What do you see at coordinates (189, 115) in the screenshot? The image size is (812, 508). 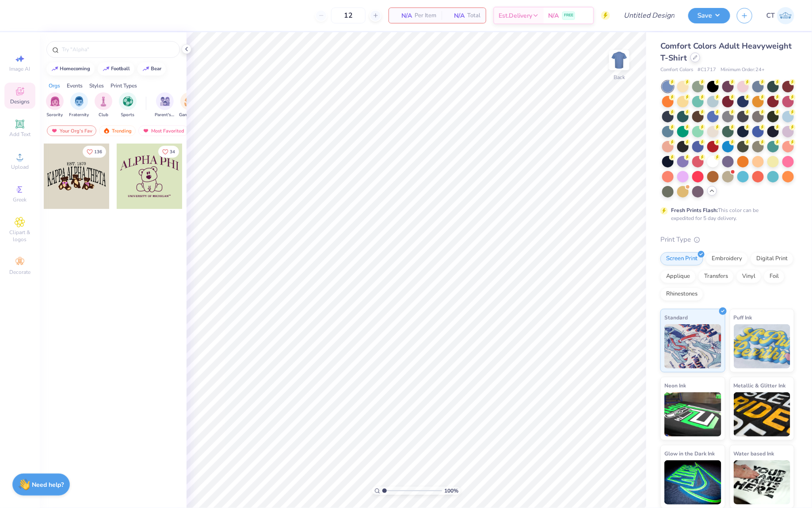 I see `span: Game Day` at bounding box center [189, 115].